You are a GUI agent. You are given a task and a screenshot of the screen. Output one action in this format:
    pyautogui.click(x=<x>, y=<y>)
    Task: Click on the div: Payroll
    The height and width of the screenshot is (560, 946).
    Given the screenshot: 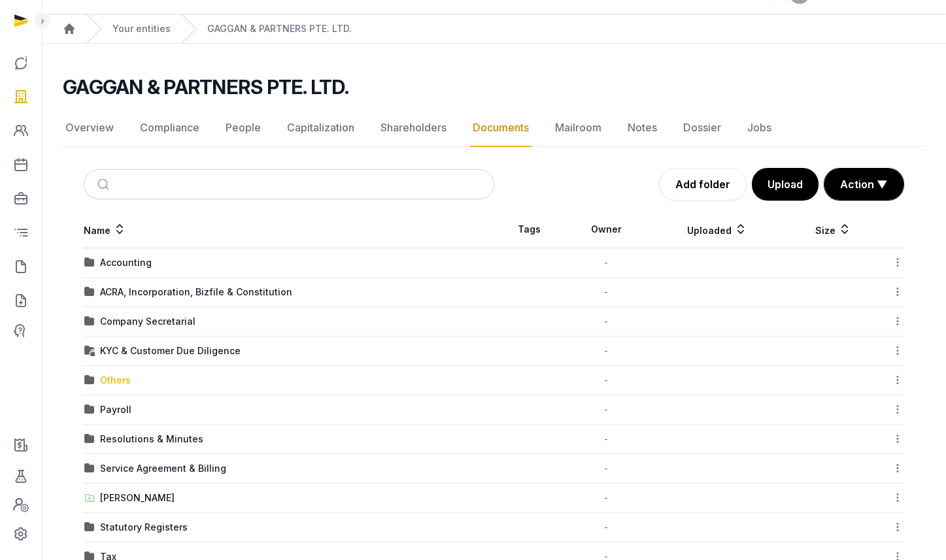 What is the action you would take?
    pyautogui.click(x=116, y=410)
    